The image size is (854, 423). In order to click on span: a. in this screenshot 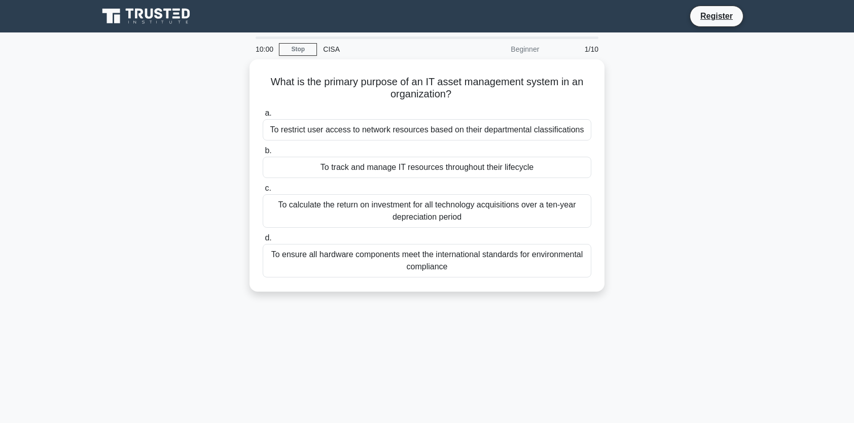, I will do `click(268, 113)`.